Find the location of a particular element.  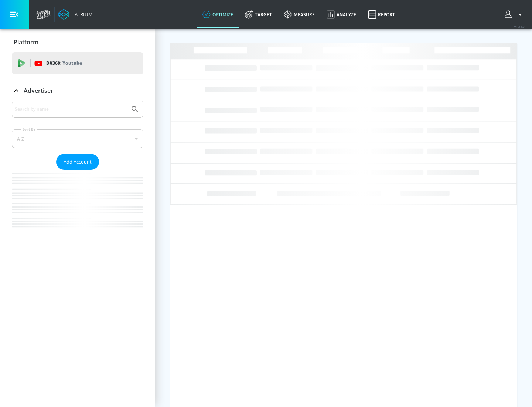

div: A-Z is located at coordinates (78, 139).